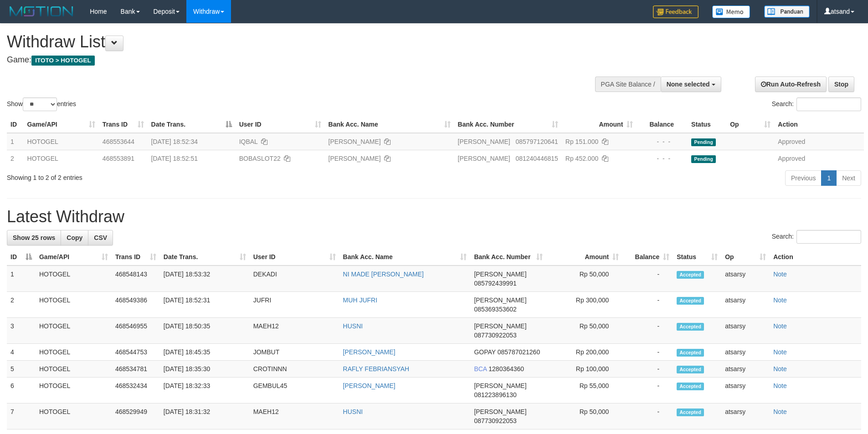  I want to click on th: Status: activate to sort column ascending, so click(697, 257).